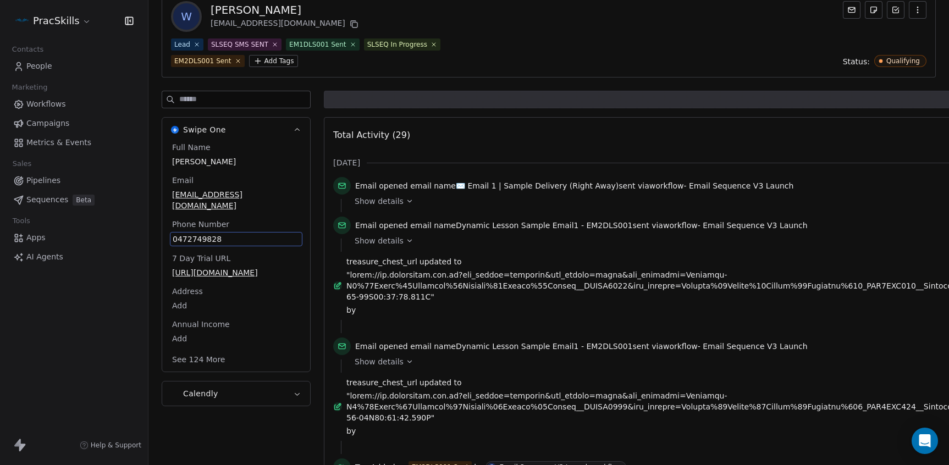 The image size is (949, 465). Describe the element at coordinates (182, 45) in the screenshot. I see `div: Lead` at that location.